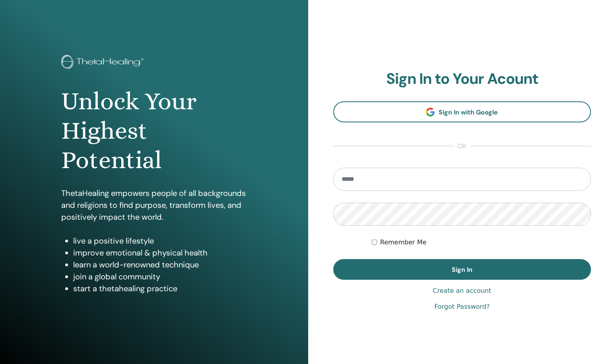 The image size is (616, 364). I want to click on h1: Unlock Your Highest Potential, so click(154, 130).